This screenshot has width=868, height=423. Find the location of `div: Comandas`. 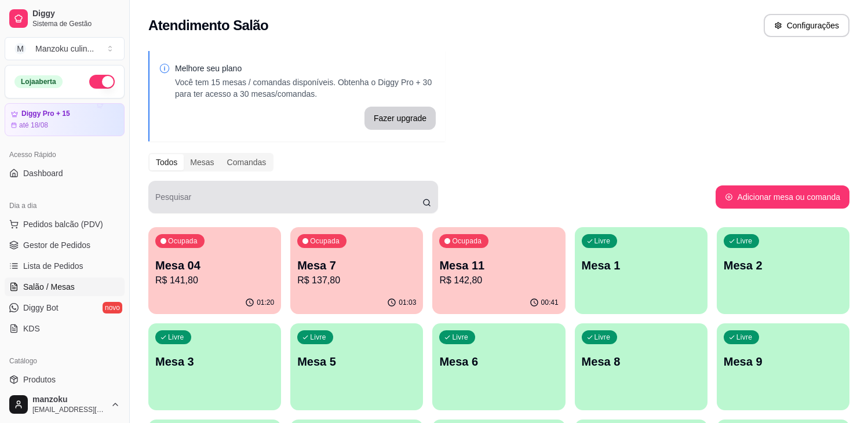

div: Comandas is located at coordinates (247, 163).